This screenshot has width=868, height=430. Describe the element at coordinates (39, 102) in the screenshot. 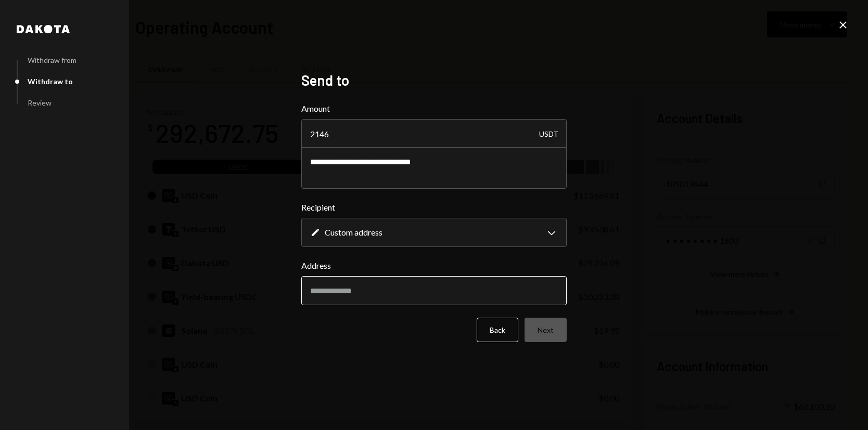

I see `div: Review` at that location.